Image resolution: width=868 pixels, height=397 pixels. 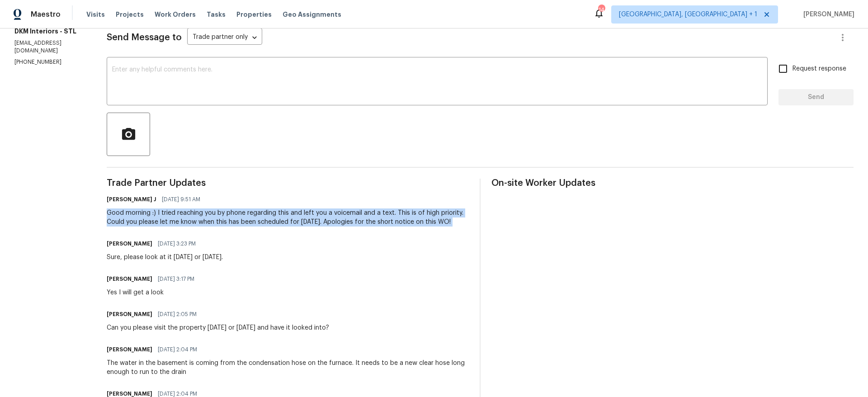 What do you see at coordinates (672, 183) in the screenshot?
I see `span: On-site Worker Updates` at bounding box center [672, 183].